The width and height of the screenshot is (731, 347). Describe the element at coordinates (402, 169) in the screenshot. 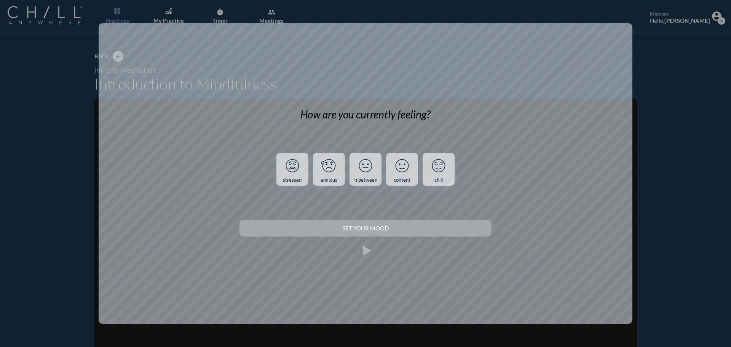

I see `a: content` at that location.